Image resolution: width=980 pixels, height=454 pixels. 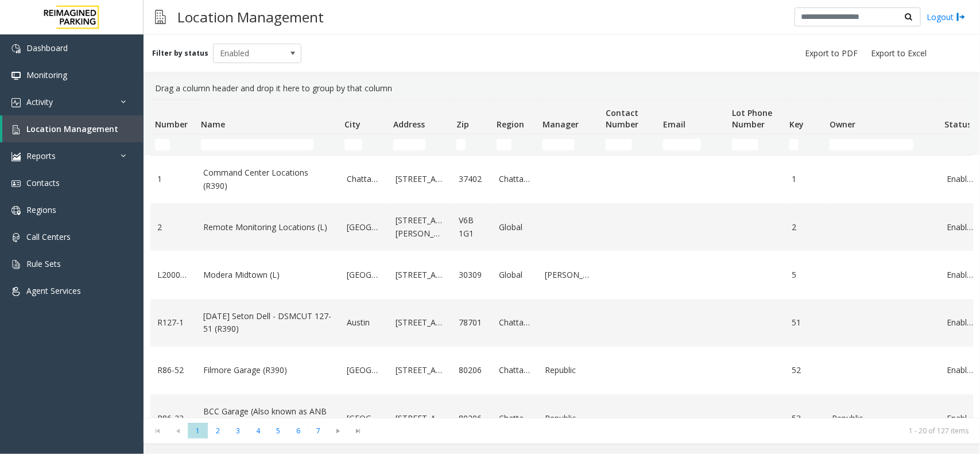 I want to click on input: Owner Filter, so click(x=872, y=145).